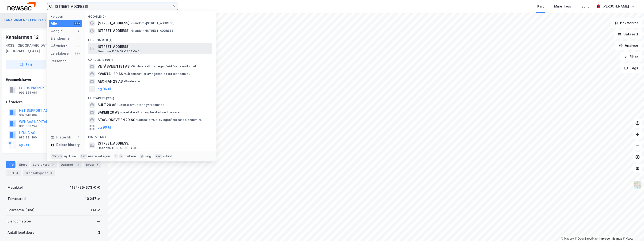 The width and height of the screenshot is (644, 241). What do you see at coordinates (110, 81) in the screenshot?
I see `span: AEONIAN 29 AS` at bounding box center [110, 81].